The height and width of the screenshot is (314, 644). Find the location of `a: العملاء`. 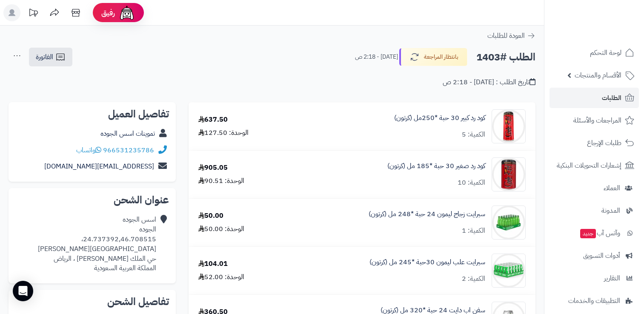

a: العملاء is located at coordinates (594, 188).